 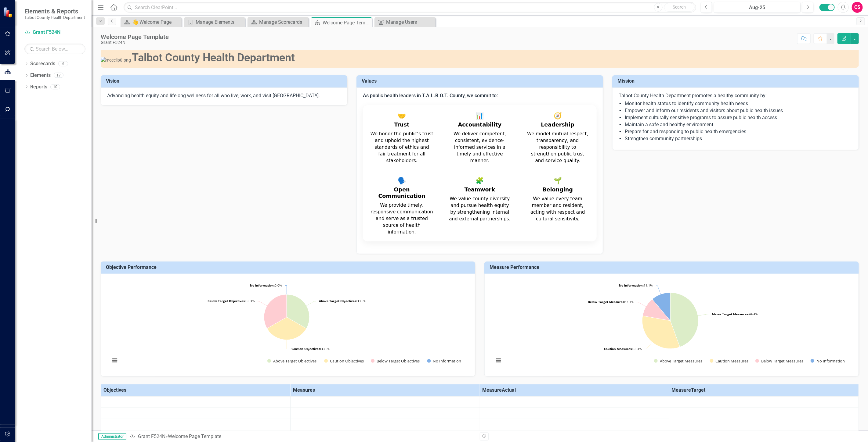 I want to click on button: Search, so click(x=679, y=7).